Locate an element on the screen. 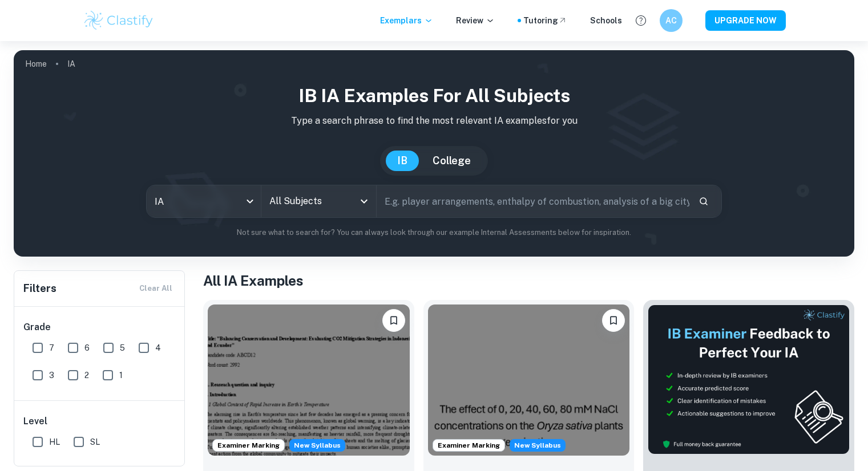 The height and width of the screenshot is (471, 868). a: Tutoring is located at coordinates (545, 21).